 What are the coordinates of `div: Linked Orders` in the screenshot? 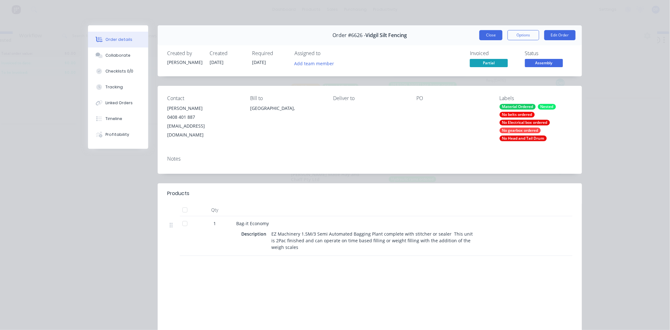 It's located at (119, 103).